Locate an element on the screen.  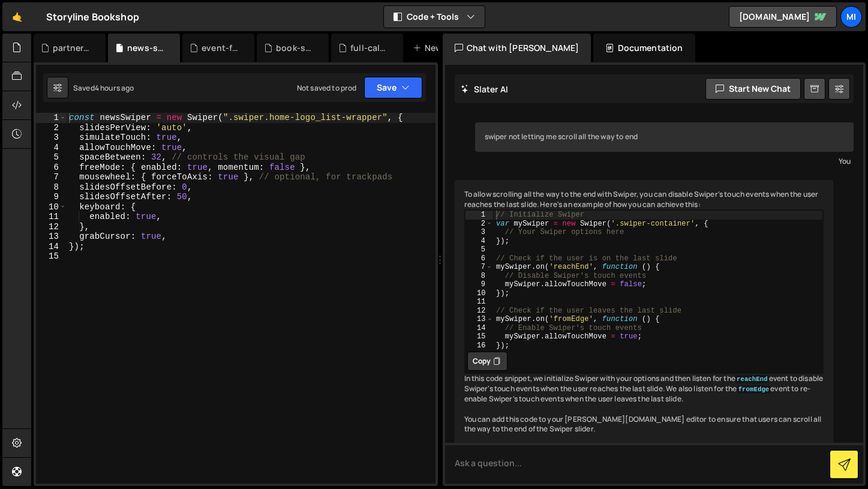
div: To allow scrolling all the way to the end with Swiper, you can disable Swiper's touch events when... is located at coordinates (644, 312).